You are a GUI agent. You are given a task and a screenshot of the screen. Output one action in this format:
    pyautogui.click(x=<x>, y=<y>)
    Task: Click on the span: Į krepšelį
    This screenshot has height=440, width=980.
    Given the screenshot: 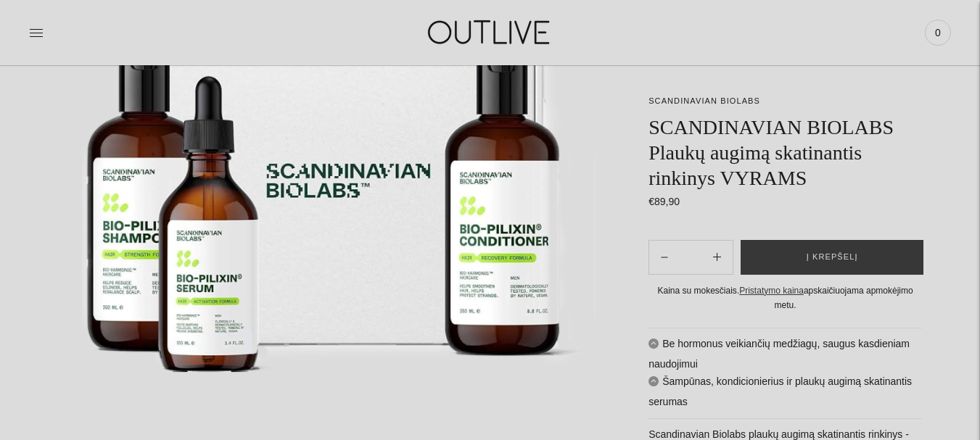 What is the action you would take?
    pyautogui.click(x=832, y=258)
    